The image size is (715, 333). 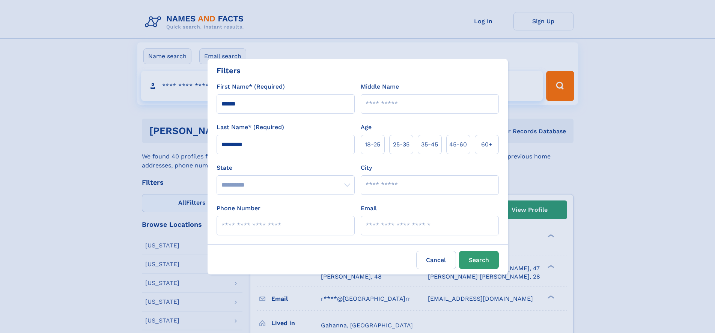 What do you see at coordinates (368, 208) in the screenshot?
I see `label: Email` at bounding box center [368, 208].